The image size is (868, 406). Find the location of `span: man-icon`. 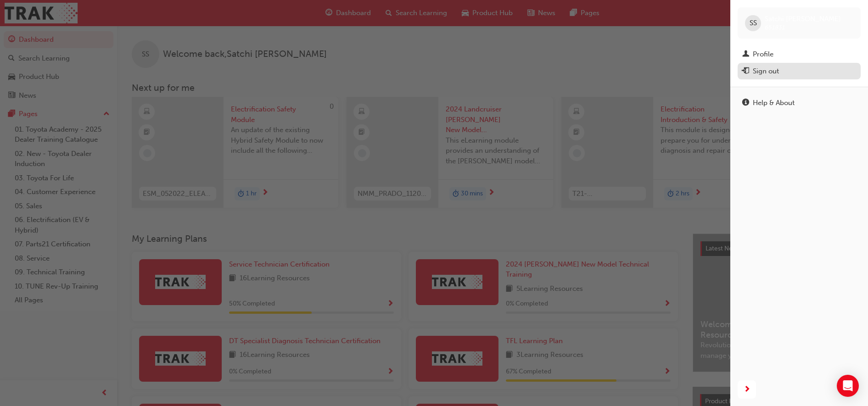

span: man-icon is located at coordinates (746, 54).